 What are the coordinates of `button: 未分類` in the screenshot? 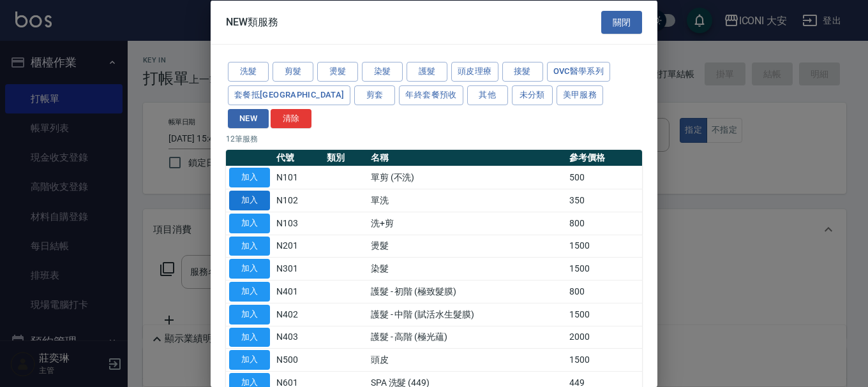 It's located at (533, 94).